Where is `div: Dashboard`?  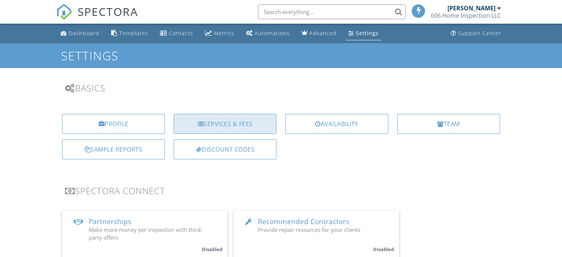 div: Dashboard is located at coordinates (84, 33).